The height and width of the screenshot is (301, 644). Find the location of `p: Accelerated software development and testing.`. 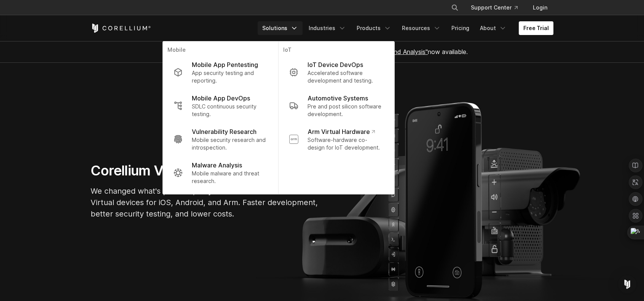

p: Accelerated software development and testing. is located at coordinates (345, 77).